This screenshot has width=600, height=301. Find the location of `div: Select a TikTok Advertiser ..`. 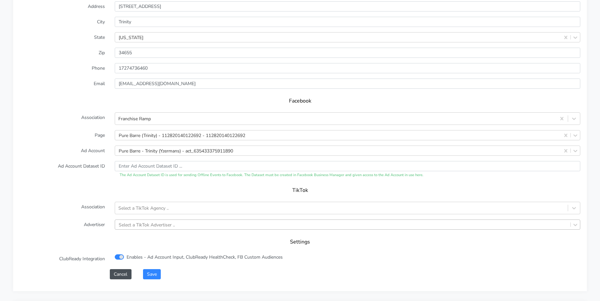

div: Select a TikTok Advertiser .. is located at coordinates (147, 225).